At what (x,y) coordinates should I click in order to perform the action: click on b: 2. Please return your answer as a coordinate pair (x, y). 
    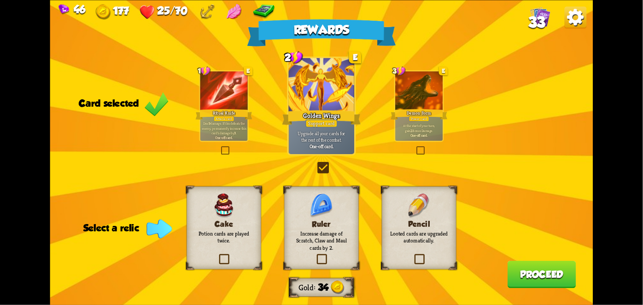
    Looking at the image, I should click on (412, 130).